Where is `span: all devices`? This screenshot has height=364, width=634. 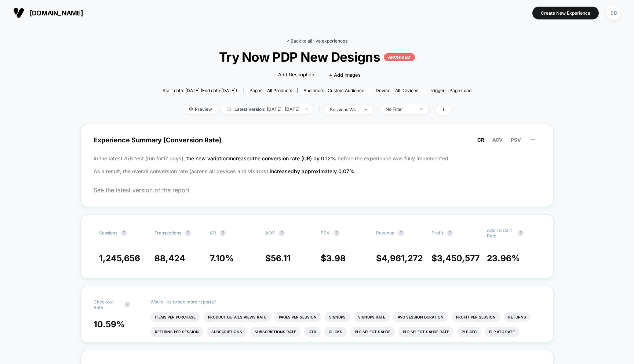
span: all devices is located at coordinates (406, 90).